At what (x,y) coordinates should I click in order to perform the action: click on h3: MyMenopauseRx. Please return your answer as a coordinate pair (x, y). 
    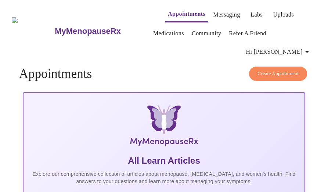
    Looking at the image, I should click on (88, 31).